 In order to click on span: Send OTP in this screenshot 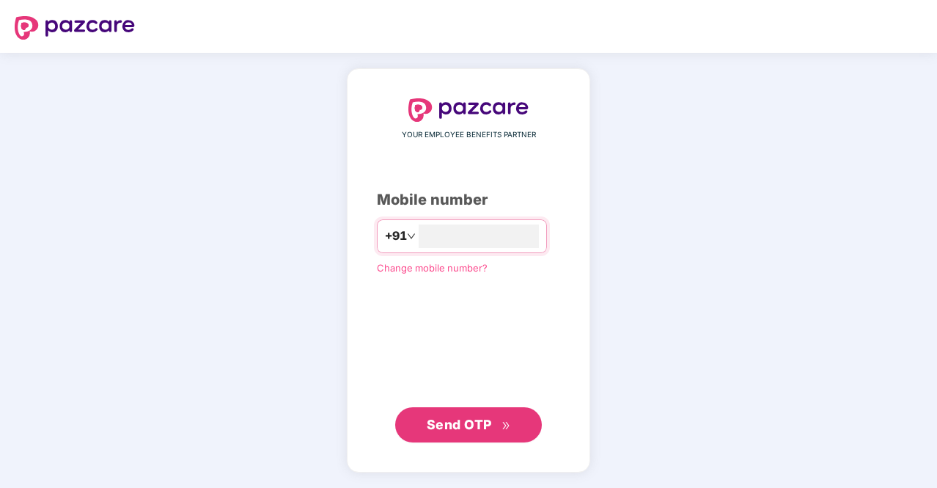, I will do `click(459, 424)`.